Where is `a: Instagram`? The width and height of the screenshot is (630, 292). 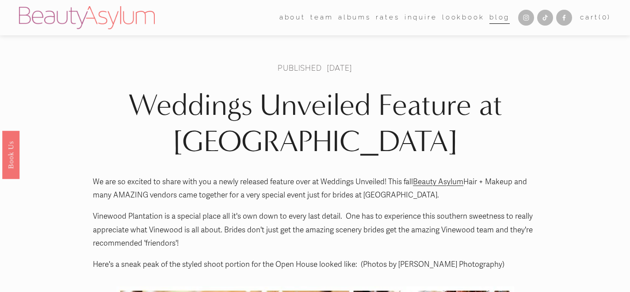
a: Instagram is located at coordinates (526, 18).